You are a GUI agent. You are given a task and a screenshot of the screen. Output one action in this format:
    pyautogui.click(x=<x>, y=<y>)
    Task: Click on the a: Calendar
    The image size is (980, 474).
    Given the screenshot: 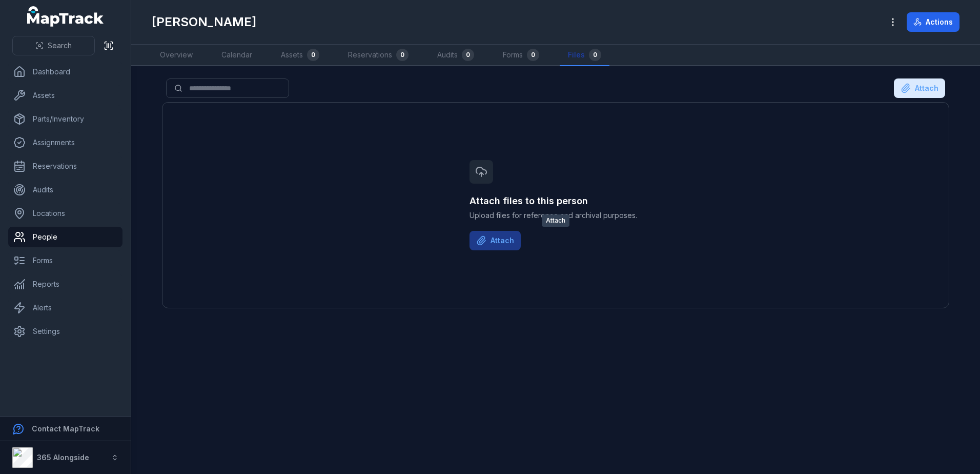 What is the action you would take?
    pyautogui.click(x=237, y=56)
    